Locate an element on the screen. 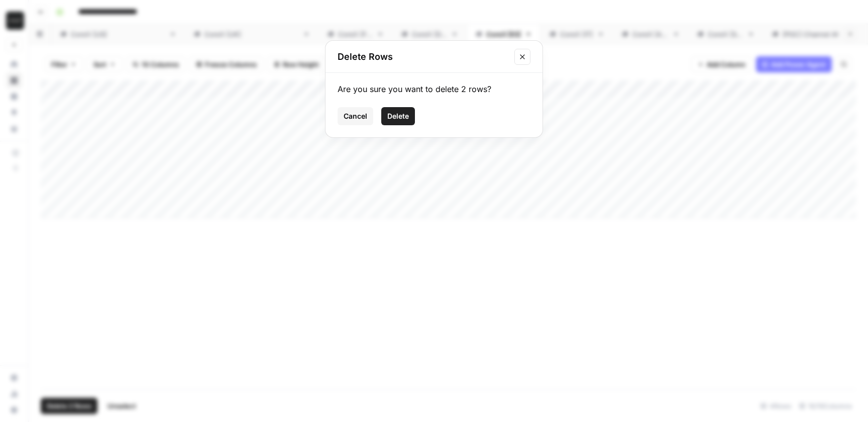 This screenshot has width=868, height=422. h2: Delete Rows is located at coordinates (423, 57).